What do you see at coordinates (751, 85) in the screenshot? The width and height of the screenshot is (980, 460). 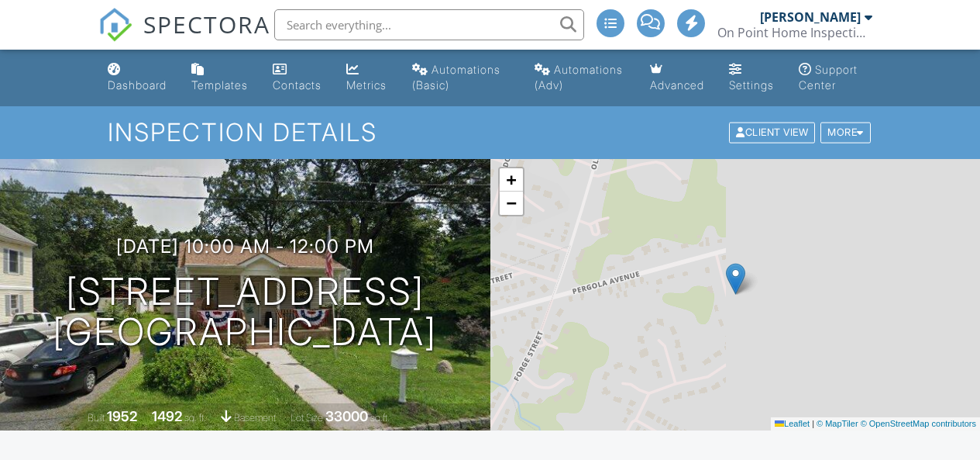 I see `div: Settings` at bounding box center [751, 85].